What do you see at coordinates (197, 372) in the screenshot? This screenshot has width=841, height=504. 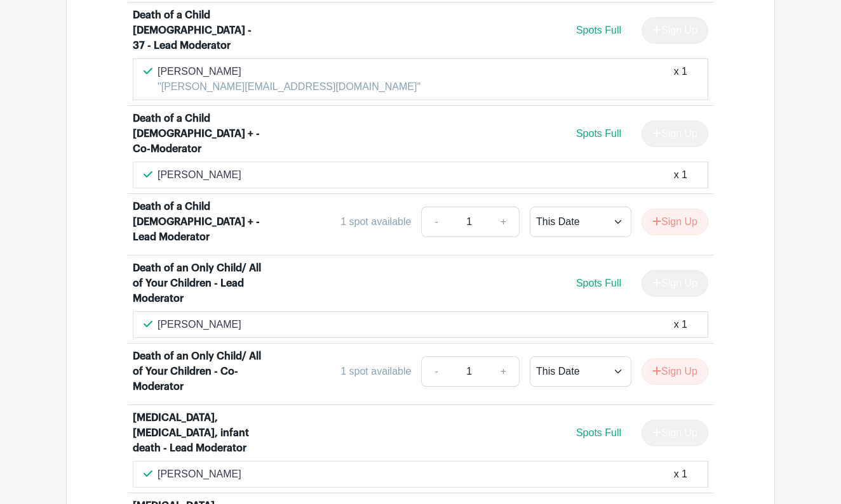 I see `div: Death of an Only Child/ All of Your Children - Co-Moderator` at bounding box center [197, 372].